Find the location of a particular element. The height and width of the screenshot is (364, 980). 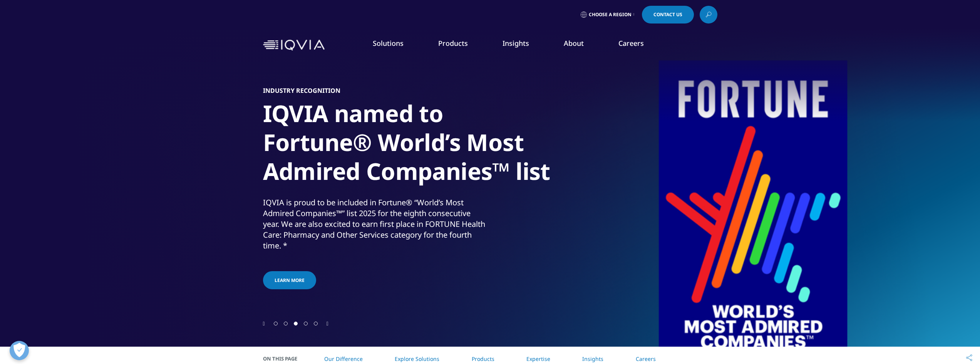

span: On This Page is located at coordinates (284, 358).